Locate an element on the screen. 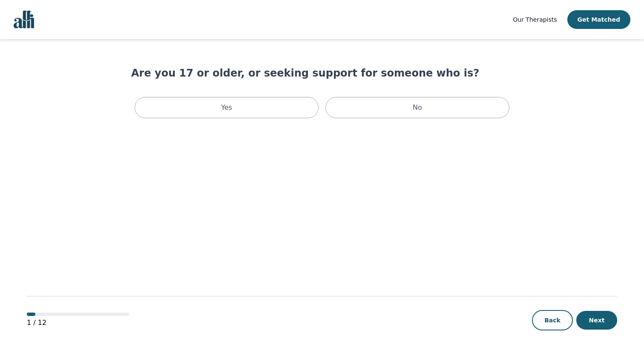 This screenshot has width=644, height=350. p: Yes is located at coordinates (226, 108).